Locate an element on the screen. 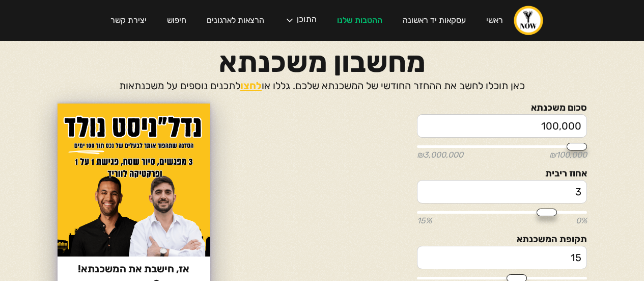 Image resolution: width=644 pixels, height=281 pixels. a: ראשי is located at coordinates (494, 20).